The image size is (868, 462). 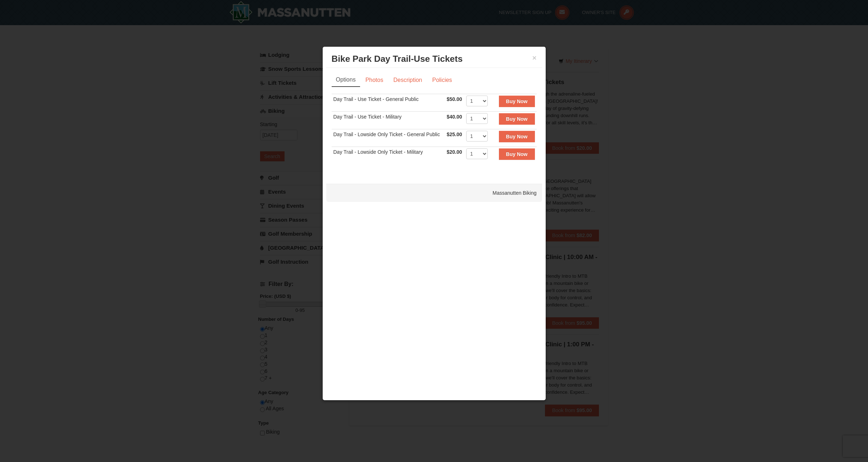 What do you see at coordinates (454, 117) in the screenshot?
I see `span: $40.00` at bounding box center [454, 117].